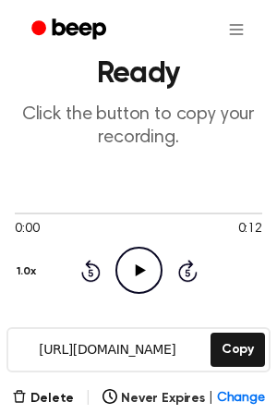 This screenshot has width=277, height=414. What do you see at coordinates (184, 399) in the screenshot?
I see `button: Never Expires|Change` at bounding box center [184, 399].